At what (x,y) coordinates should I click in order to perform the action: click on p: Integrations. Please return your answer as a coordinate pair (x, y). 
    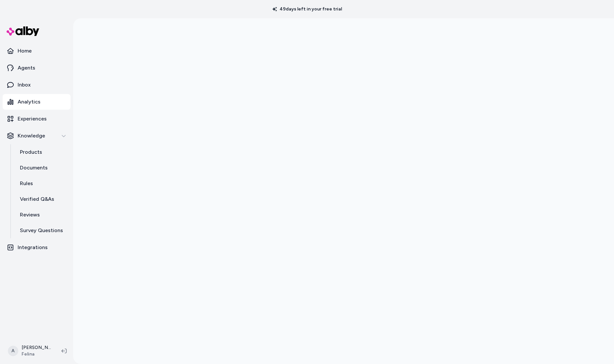
    Looking at the image, I should click on (33, 247).